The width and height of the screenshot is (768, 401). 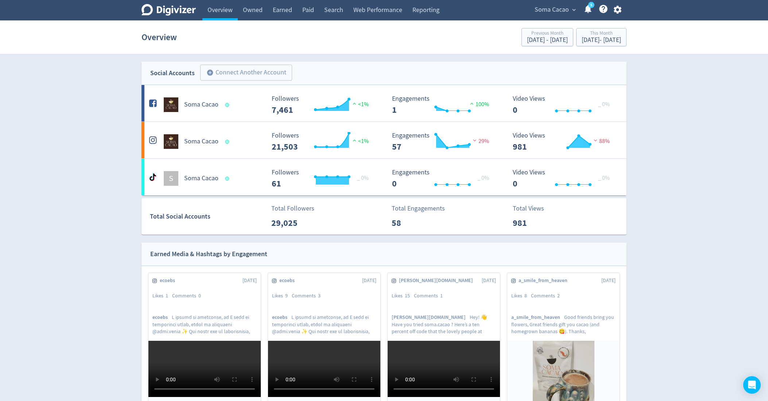 I want to click on span: 15, so click(x=407, y=295).